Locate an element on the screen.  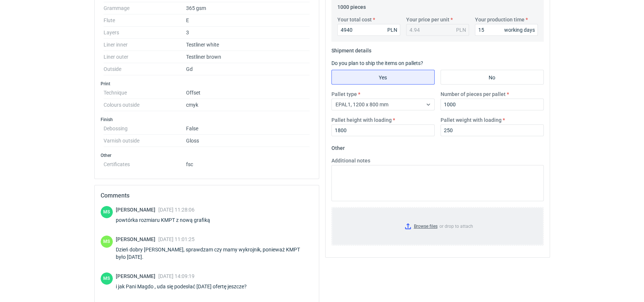
label: Pallet height with loading is located at coordinates (361, 120).